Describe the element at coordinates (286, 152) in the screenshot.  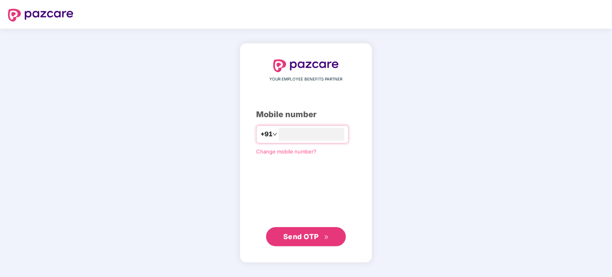
I see `a: Change mobile number?` at that location.